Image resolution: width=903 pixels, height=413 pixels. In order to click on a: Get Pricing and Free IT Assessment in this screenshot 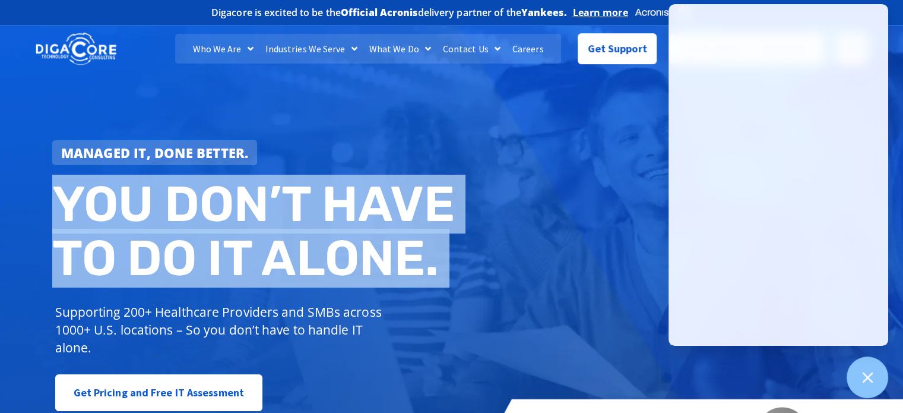, I will do `click(158, 392)`.